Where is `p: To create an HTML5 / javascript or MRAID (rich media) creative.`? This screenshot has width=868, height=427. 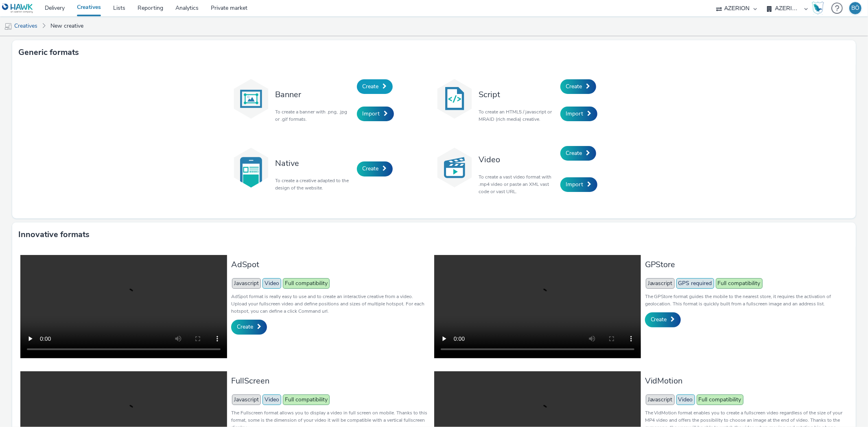
p: To create an HTML5 / javascript or MRAID (rich media) creative. is located at coordinates (517, 115).